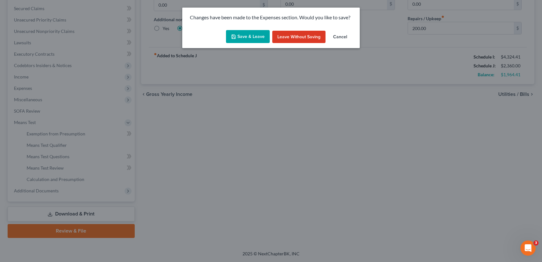 Image resolution: width=542 pixels, height=262 pixels. Describe the element at coordinates (248, 37) in the screenshot. I see `button: Save & Leave` at that location.